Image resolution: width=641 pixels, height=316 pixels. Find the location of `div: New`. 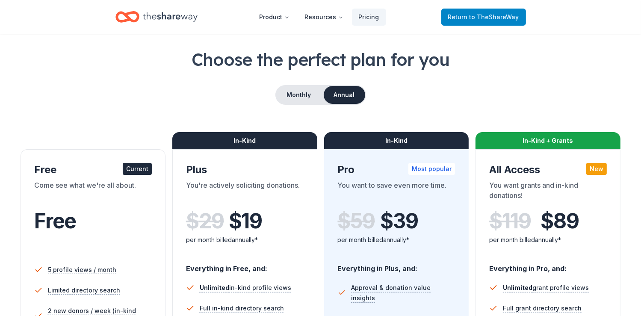

div: New is located at coordinates (597, 169).